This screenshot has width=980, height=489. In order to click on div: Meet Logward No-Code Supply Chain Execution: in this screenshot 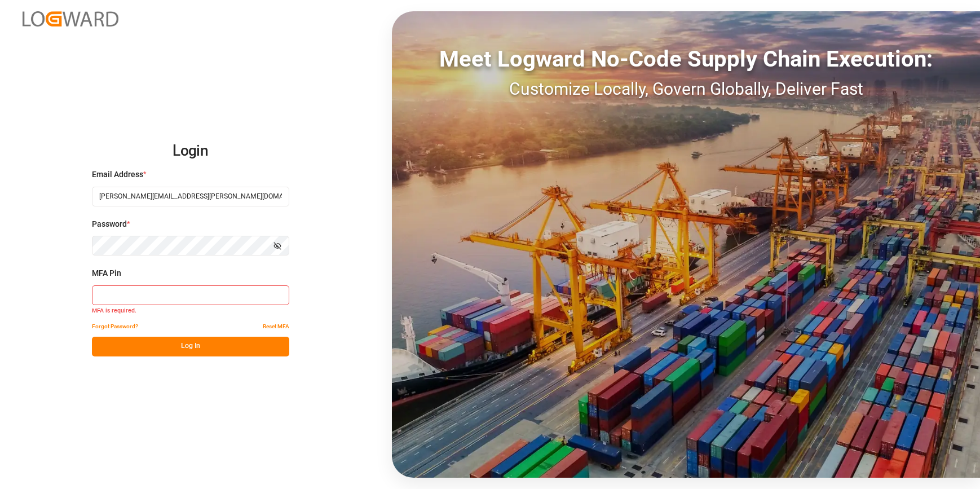, I will do `click(686, 59)`.